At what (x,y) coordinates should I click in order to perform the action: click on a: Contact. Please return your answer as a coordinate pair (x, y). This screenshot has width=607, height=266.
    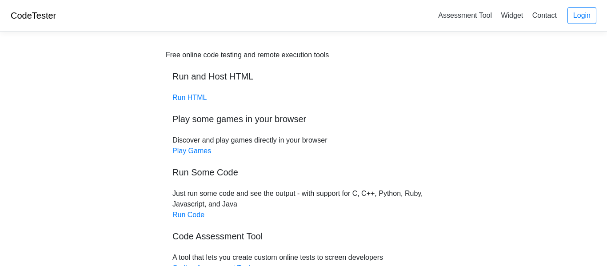
    Looking at the image, I should click on (544, 15).